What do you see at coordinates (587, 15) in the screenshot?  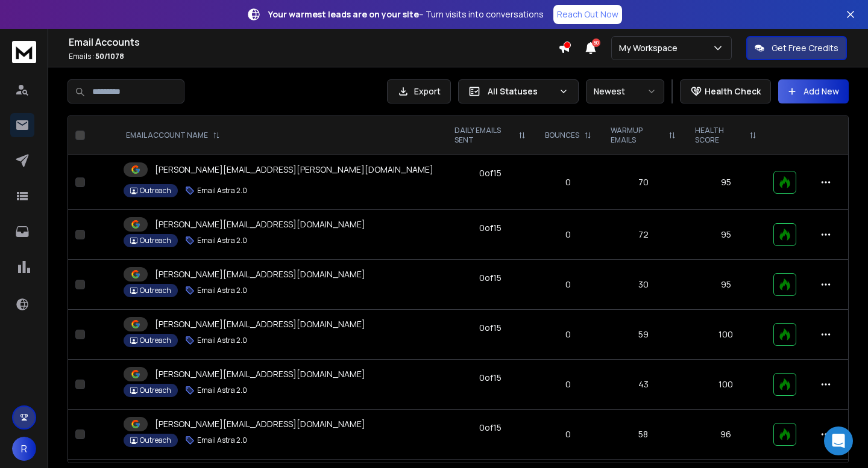 I see `a: Reach Out Now` at bounding box center [587, 15].